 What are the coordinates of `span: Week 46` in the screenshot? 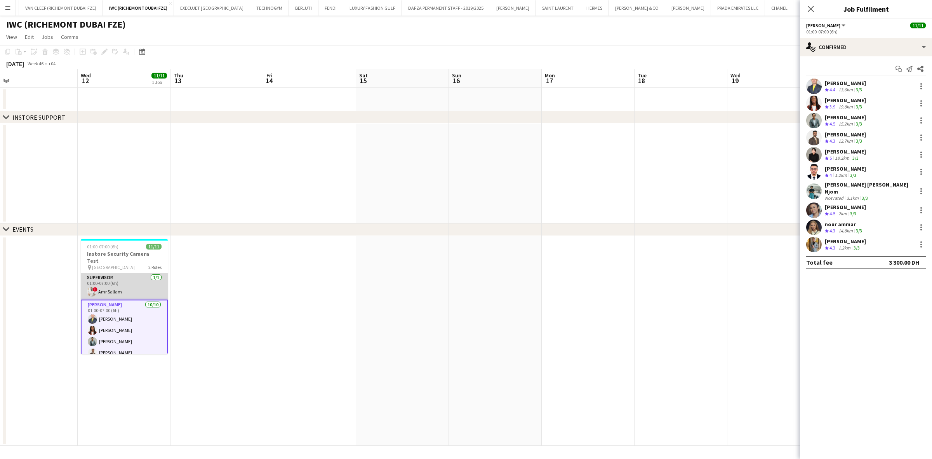 It's located at (35, 63).